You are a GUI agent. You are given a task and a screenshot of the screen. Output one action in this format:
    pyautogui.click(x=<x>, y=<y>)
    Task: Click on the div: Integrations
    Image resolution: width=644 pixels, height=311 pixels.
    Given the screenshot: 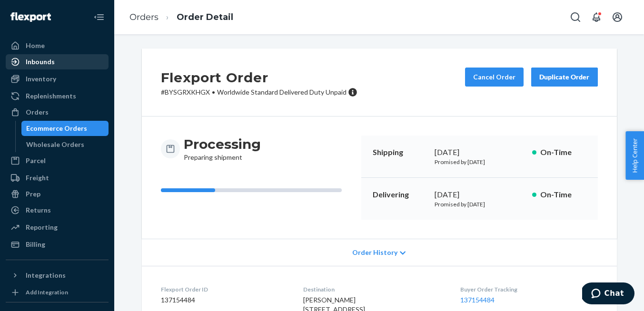 What is the action you would take?
    pyautogui.click(x=46, y=275)
    